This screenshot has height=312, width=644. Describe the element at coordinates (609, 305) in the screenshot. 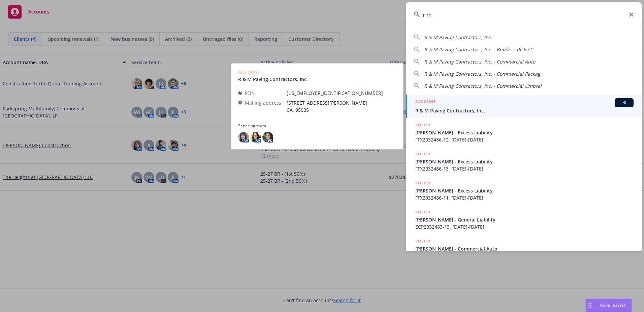

I see `button: Nova Assist` at that location.